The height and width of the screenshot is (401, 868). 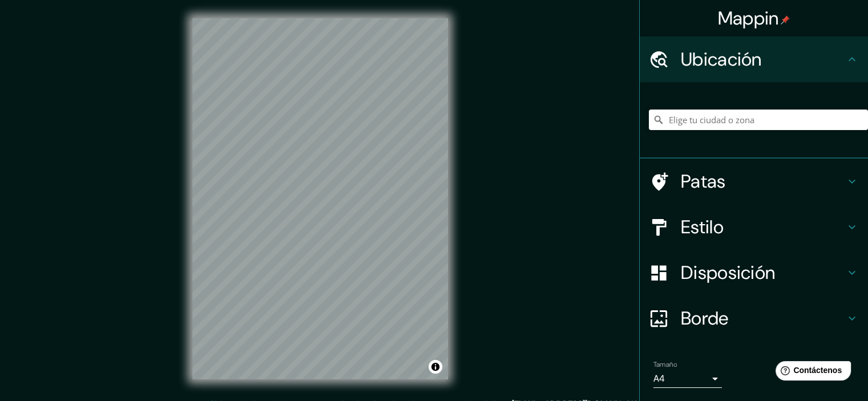 What do you see at coordinates (659, 378) in the screenshot?
I see `font: A4` at bounding box center [659, 378].